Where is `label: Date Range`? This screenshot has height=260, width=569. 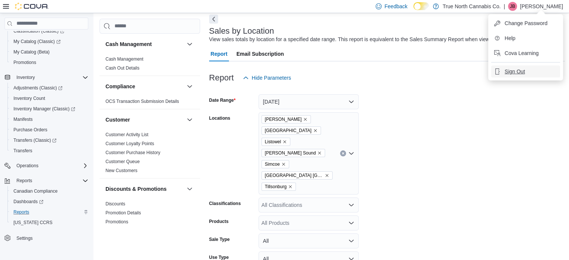
label: Date Range is located at coordinates (222, 100).